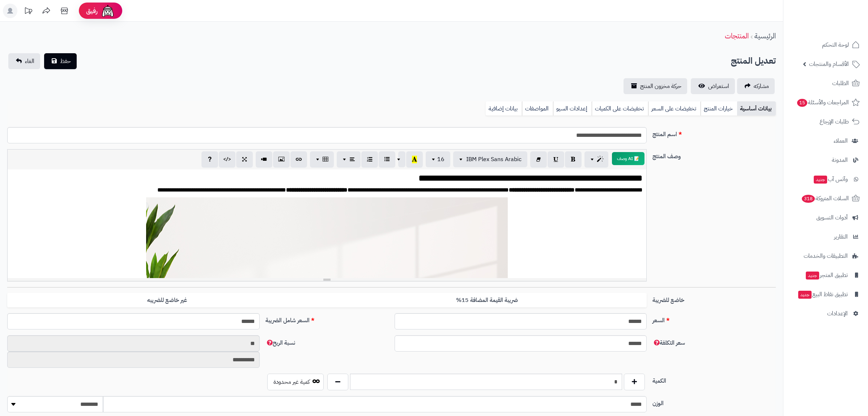  Describe the element at coordinates (826, 160) in the screenshot. I see `a: المدونة` at that location.